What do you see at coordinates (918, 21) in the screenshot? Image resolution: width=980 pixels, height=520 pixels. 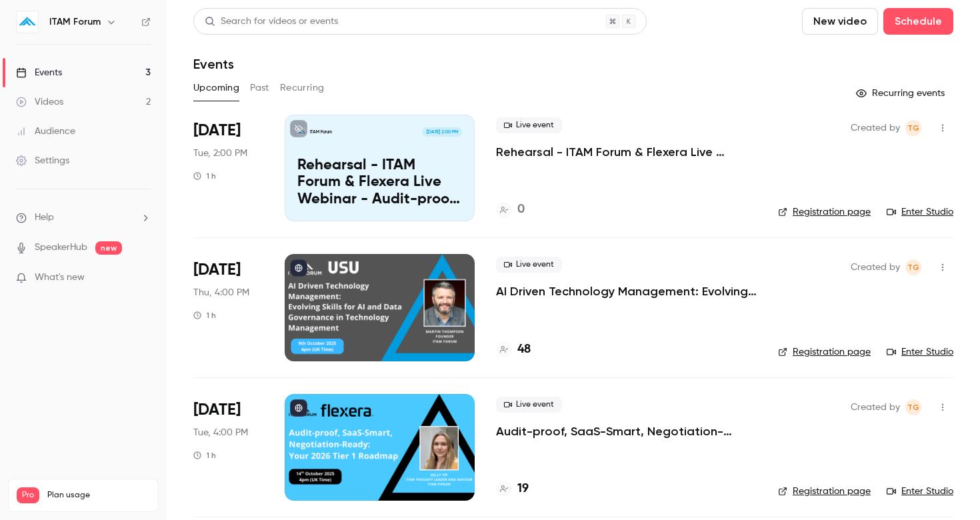 I see `button: Schedule` at bounding box center [918, 21].